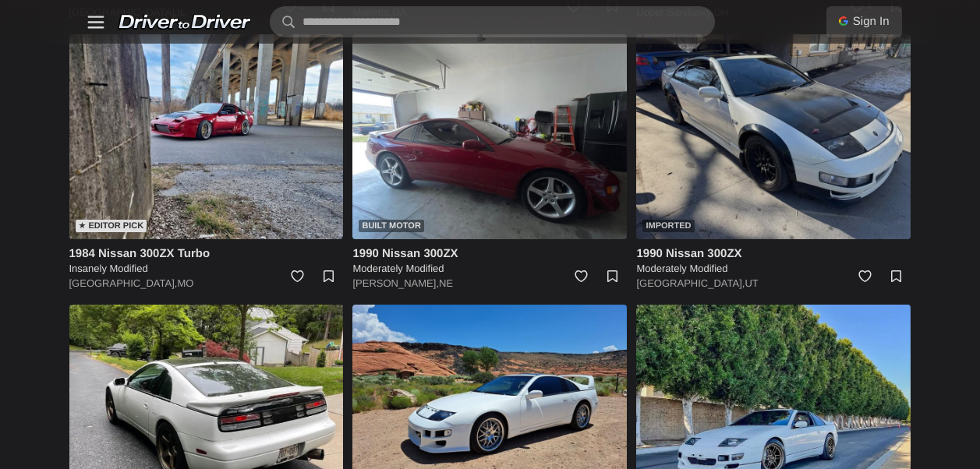 The image size is (980, 469). Describe the element at coordinates (390, 226) in the screenshot. I see `div: Built Motor` at that location.